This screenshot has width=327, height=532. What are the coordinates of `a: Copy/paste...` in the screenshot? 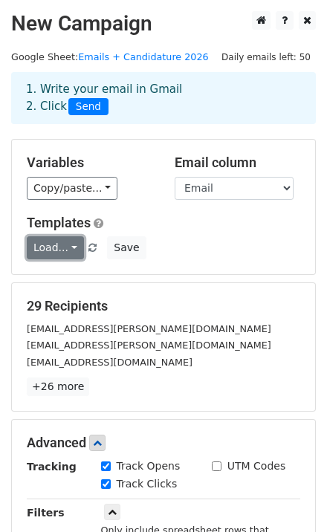 It's located at (72, 188).